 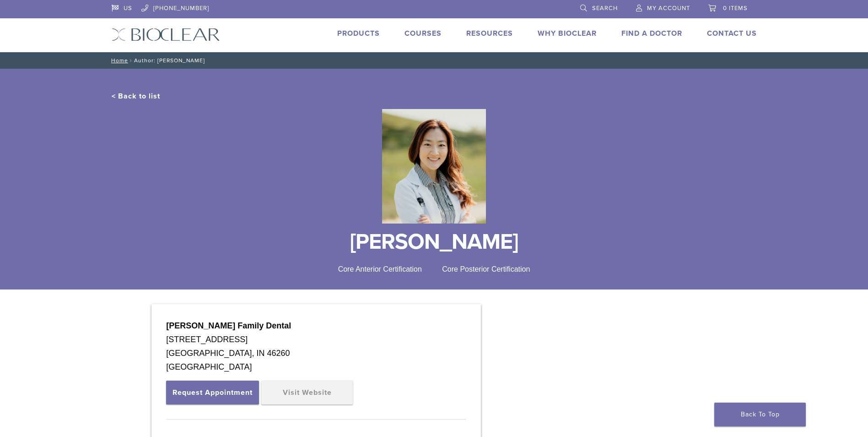 What do you see at coordinates (760, 414) in the screenshot?
I see `a: Back To Top` at bounding box center [760, 414].